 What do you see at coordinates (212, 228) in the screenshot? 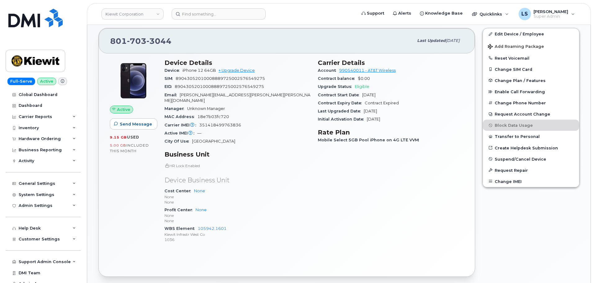
I see `a: 105942.1601` at bounding box center [212, 228].